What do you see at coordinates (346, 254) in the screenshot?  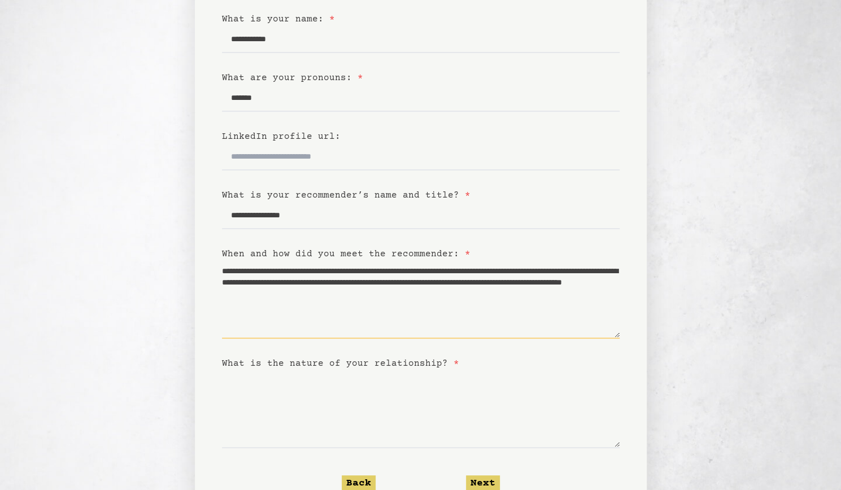 I see `label: When and how did you meet the recommender:` at bounding box center [346, 254].